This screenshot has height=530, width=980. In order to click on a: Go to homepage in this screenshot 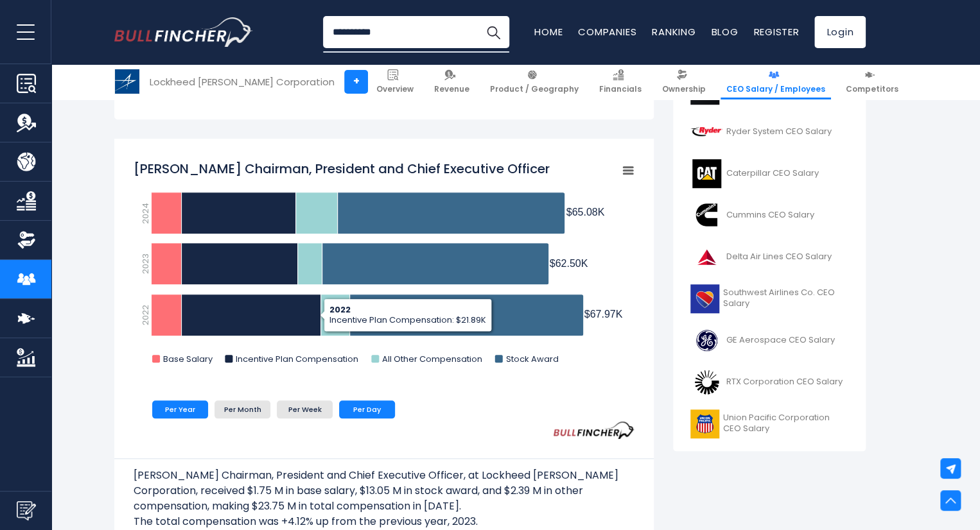, I will do `click(183, 32)`.